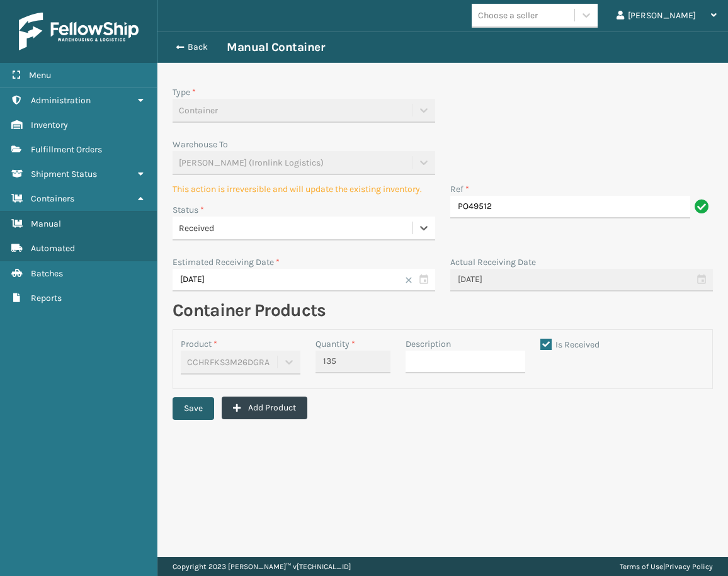 The width and height of the screenshot is (728, 576). I want to click on img: logo, so click(78, 31).